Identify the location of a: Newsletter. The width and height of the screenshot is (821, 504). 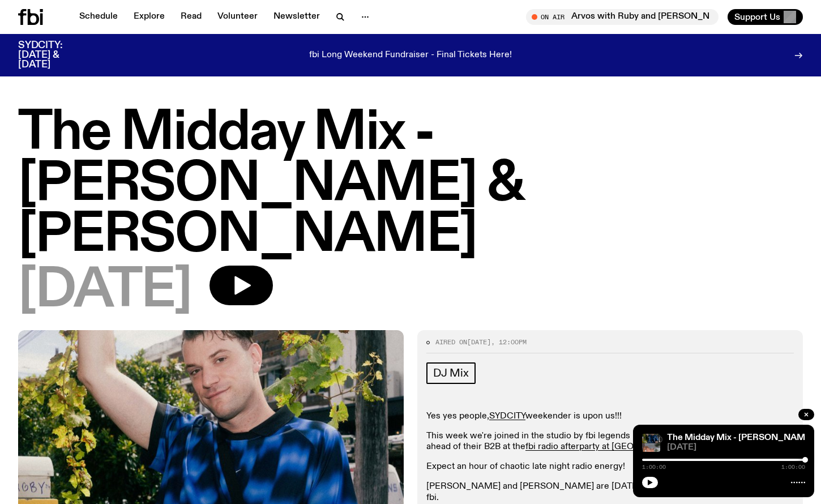
(296, 17).